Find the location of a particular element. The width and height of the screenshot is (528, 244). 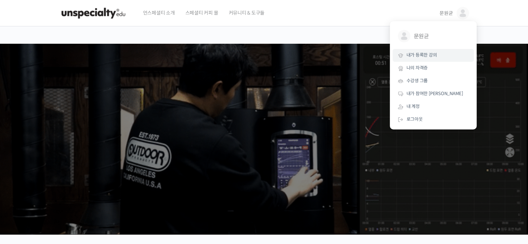

a: 수강생 그룹 is located at coordinates (433, 81).